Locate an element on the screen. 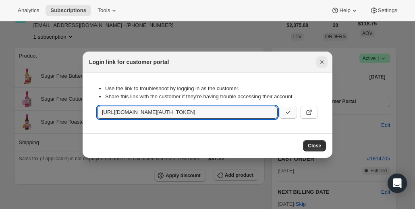  span: Subscriptions is located at coordinates (68, 10).